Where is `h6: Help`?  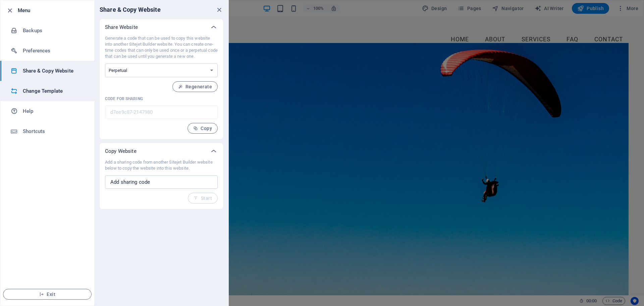
h6: Help is located at coordinates (54, 111).